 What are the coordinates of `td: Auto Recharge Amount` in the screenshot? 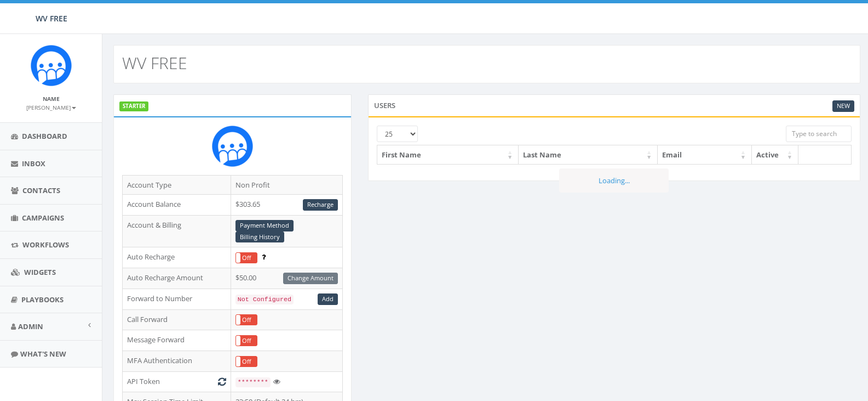 It's located at (177, 278).